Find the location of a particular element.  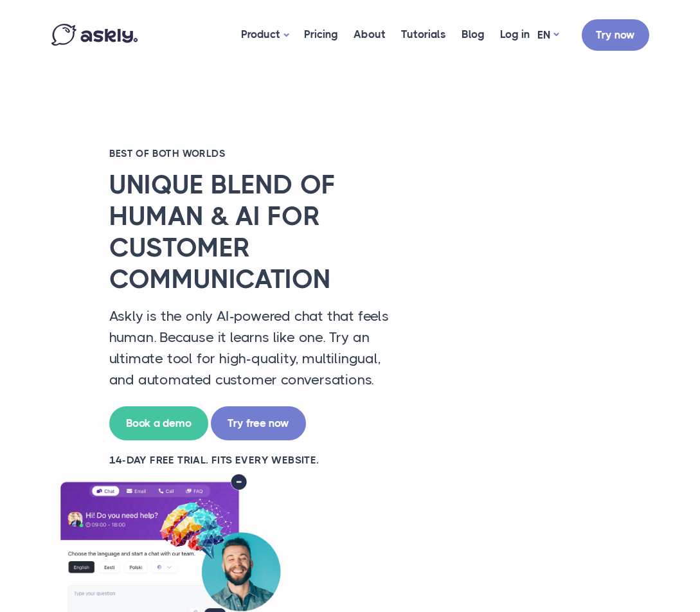

h2: BEST OF BOTH WORLDS is located at coordinates (254, 154).